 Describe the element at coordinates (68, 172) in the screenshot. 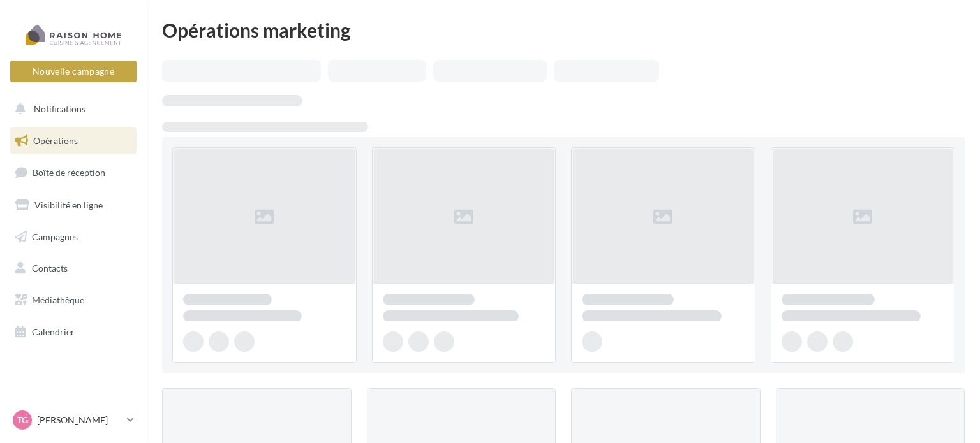

I see `span: Boîte de réception` at that location.